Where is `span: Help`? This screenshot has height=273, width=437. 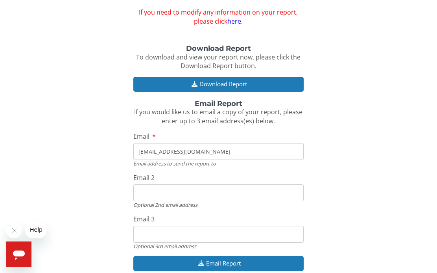
span: Help is located at coordinates (11, 9).